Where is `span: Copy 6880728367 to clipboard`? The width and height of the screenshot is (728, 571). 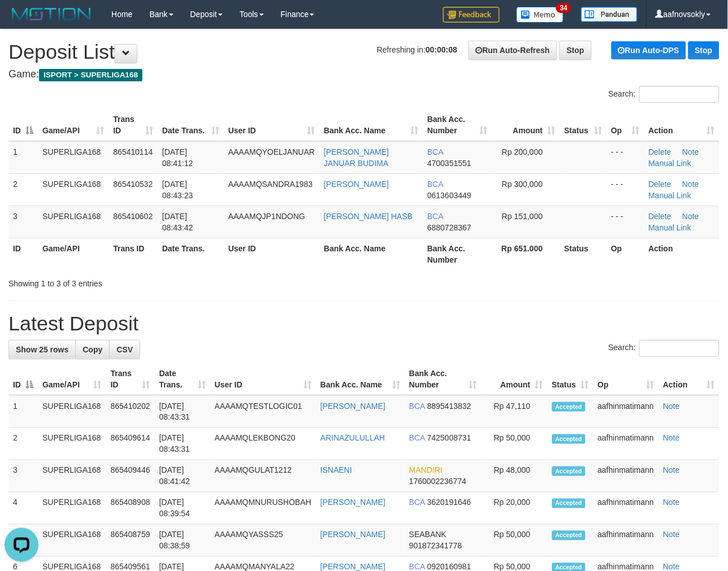 span: Copy 6880728367 to clipboard is located at coordinates (449, 228).